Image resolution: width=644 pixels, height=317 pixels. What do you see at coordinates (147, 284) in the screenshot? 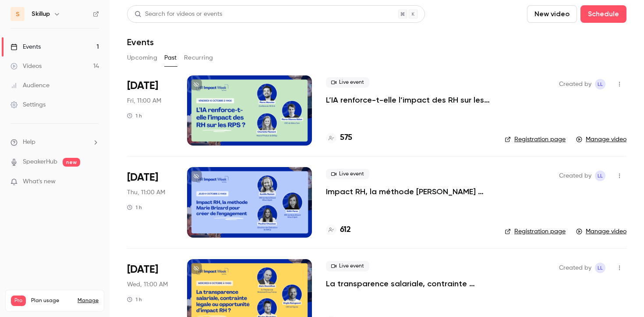
I see `span: Wed, 11:00 AM` at bounding box center [147, 284].